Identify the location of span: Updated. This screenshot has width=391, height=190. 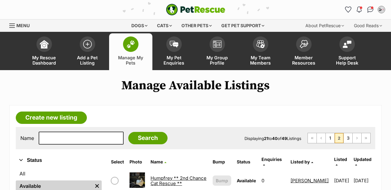
(363, 159).